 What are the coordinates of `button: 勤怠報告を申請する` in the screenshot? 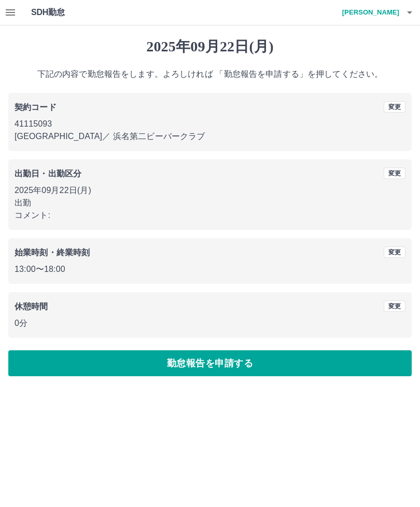 It's located at (210, 363).